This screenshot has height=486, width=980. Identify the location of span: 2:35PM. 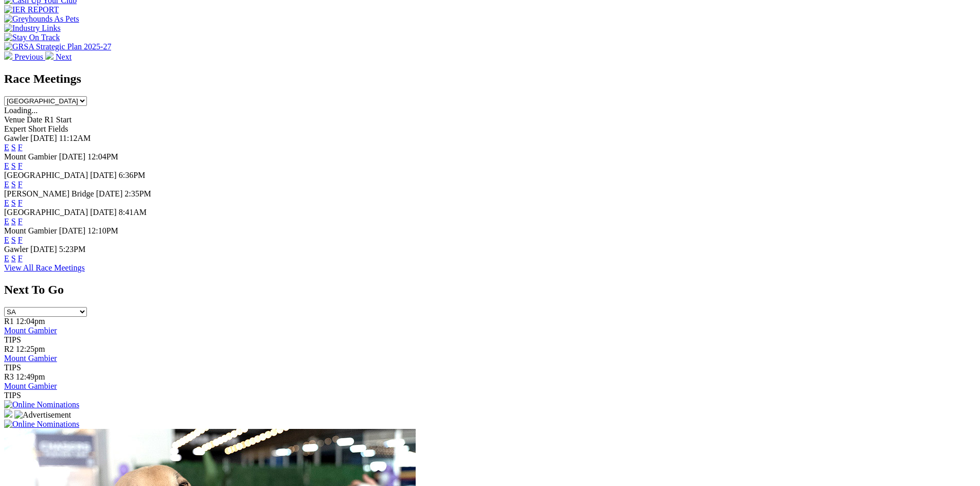
(138, 194).